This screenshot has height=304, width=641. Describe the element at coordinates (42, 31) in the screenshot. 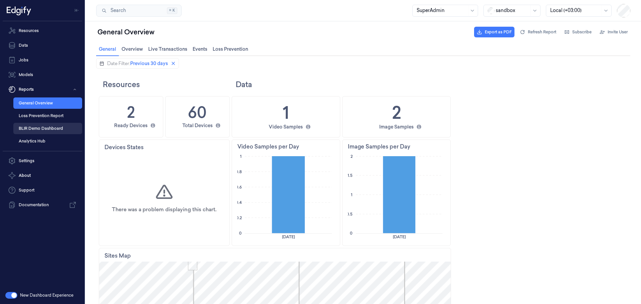

I see `a: Resources` at that location.